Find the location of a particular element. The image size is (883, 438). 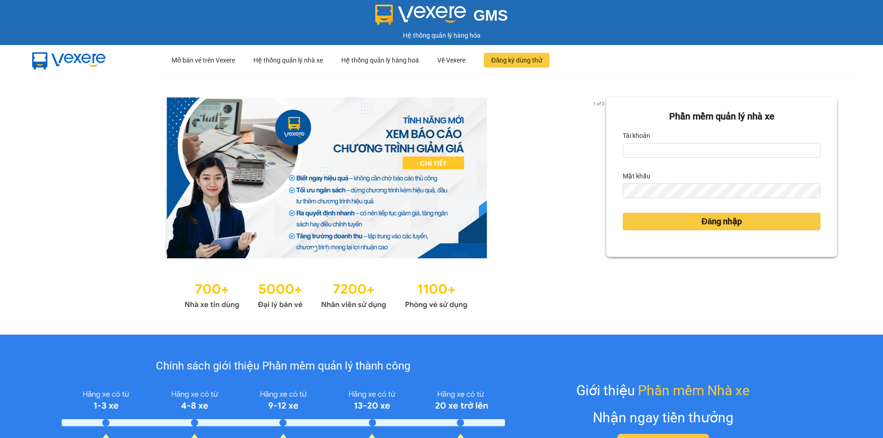

button: previous slide / item is located at coordinates (52, 178).